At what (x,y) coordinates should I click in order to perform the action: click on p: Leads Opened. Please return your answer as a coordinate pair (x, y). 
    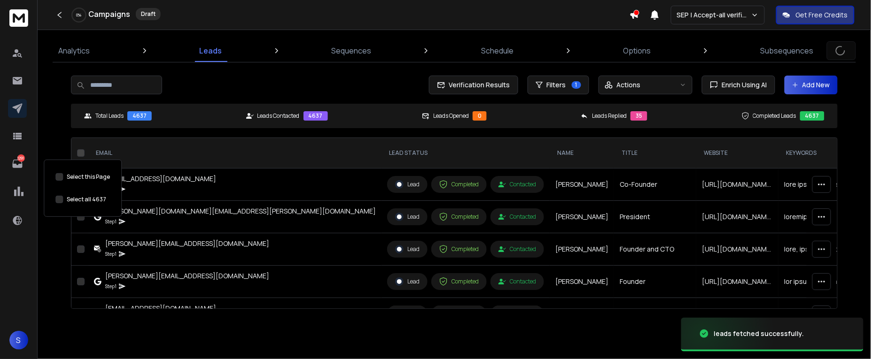
    Looking at the image, I should click on (451, 116).